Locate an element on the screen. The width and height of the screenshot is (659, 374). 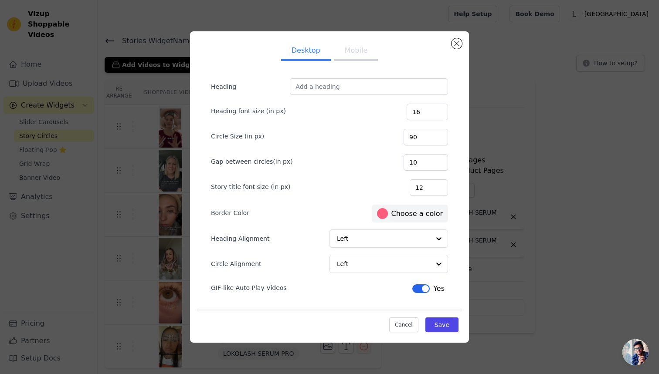
label: GIF-like Auto Play Videos is located at coordinates (249, 288).